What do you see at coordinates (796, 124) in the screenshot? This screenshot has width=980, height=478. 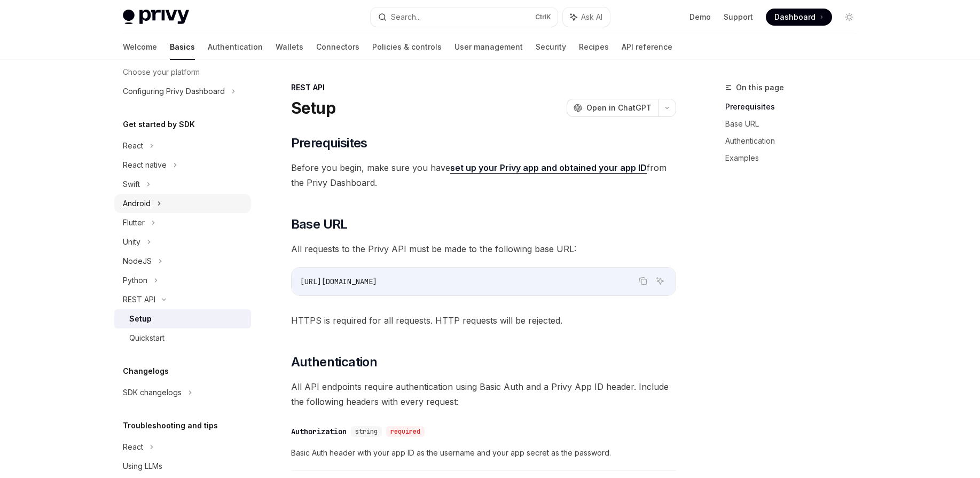 I see `a: Base URL` at bounding box center [796, 124].